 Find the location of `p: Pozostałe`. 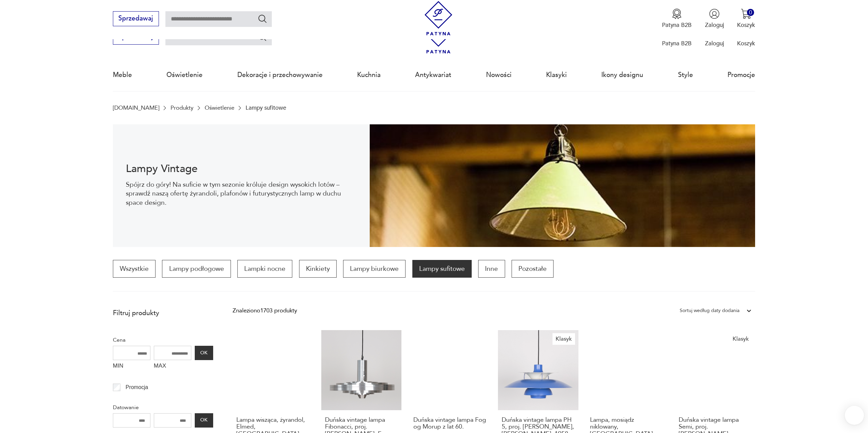

p: Pozostałe is located at coordinates (533, 269).